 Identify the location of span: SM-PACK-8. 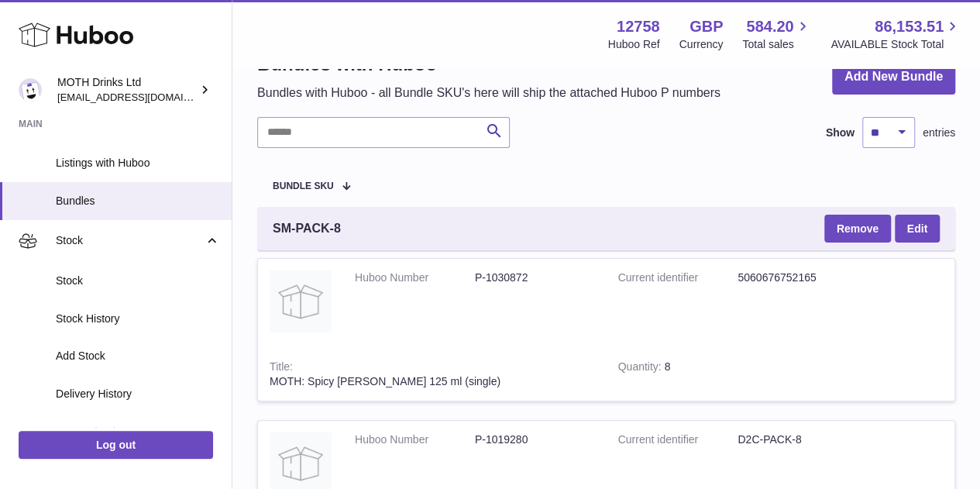
(307, 228).